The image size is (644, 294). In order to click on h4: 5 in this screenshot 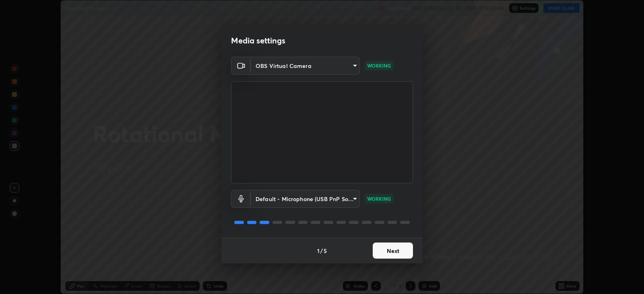, I will do `click(325, 251)`.